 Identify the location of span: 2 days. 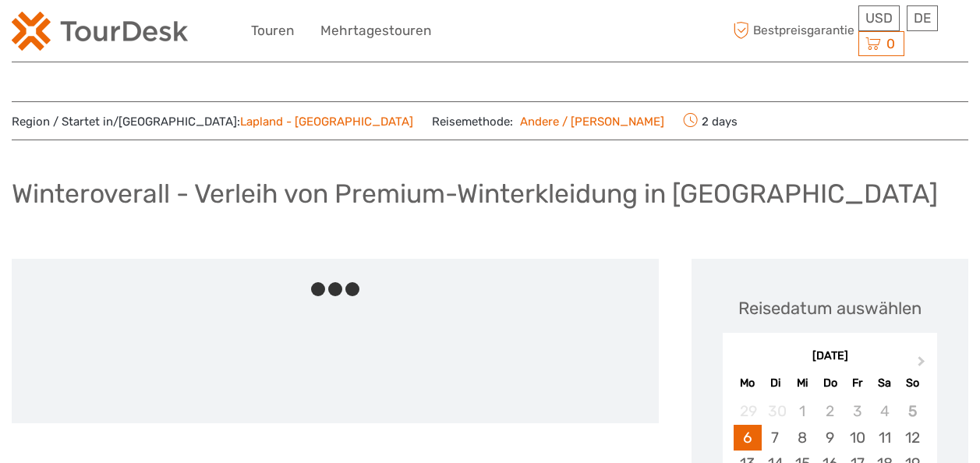
(710, 121).